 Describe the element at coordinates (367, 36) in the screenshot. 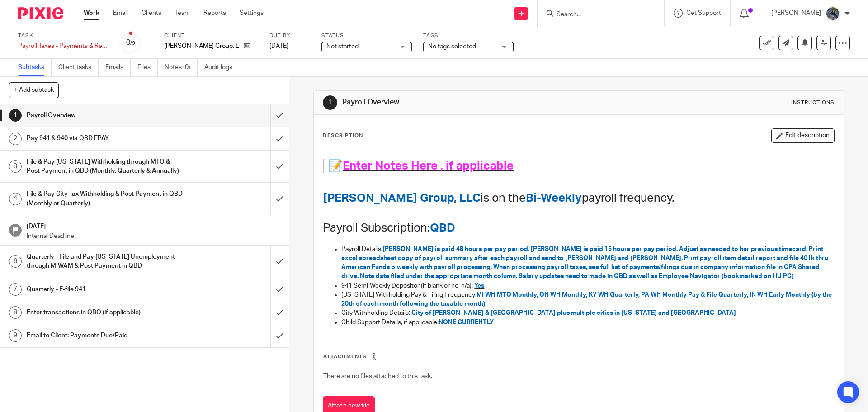

I see `label: Status` at that location.